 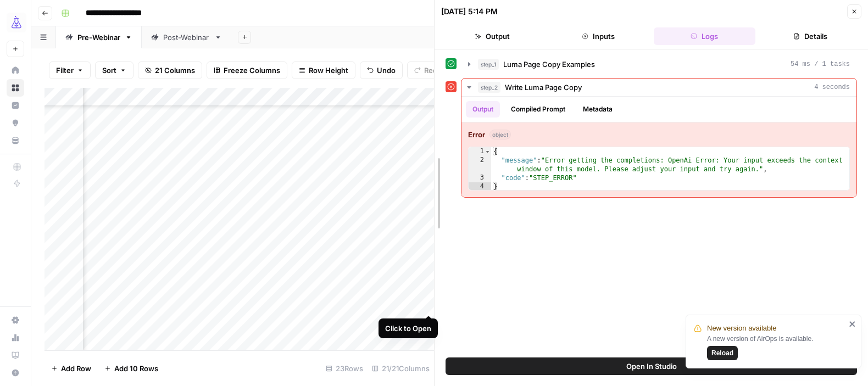 What do you see at coordinates (136, 368) in the screenshot?
I see `span: Add 10 Rows` at bounding box center [136, 368].